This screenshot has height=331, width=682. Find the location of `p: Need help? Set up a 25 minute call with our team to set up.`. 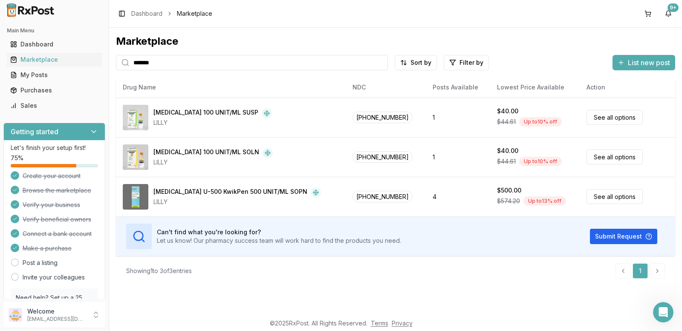

p: Need help? Set up a 25 minute call with our team to set up. is located at coordinates (54, 306).